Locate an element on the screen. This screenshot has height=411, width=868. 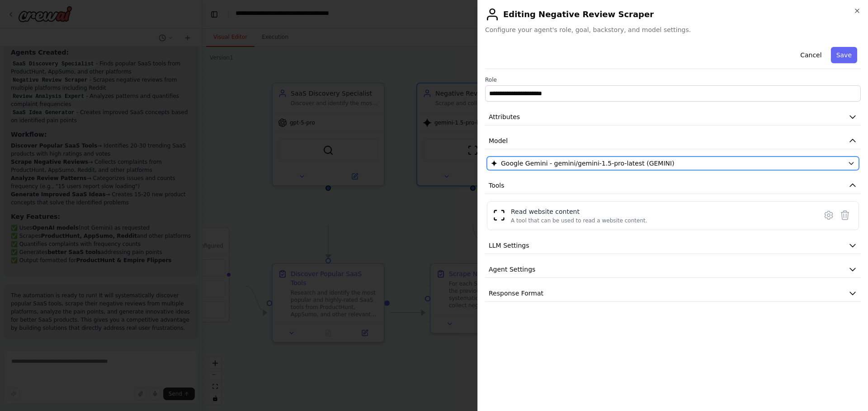
button: Save is located at coordinates (844, 55).